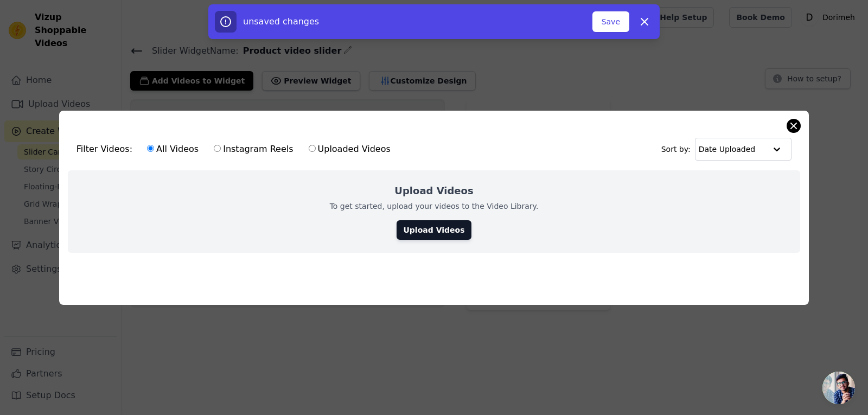 The image size is (868, 415). Describe the element at coordinates (838, 388) in the screenshot. I see `a: Open chat` at that location.